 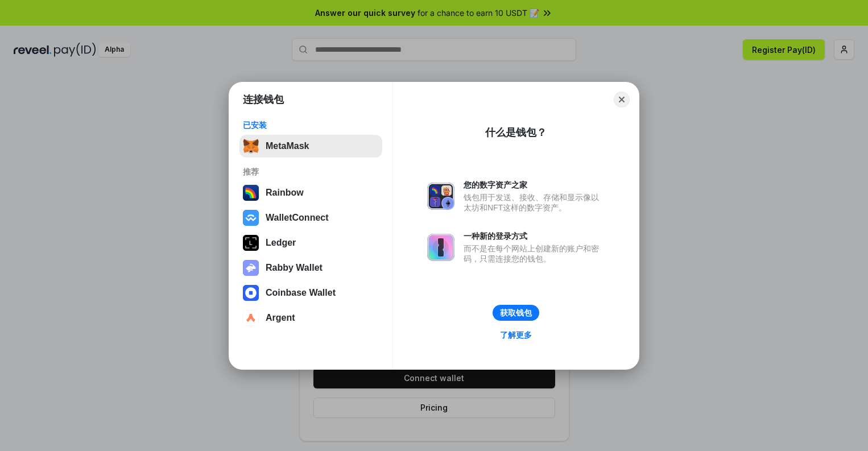 What do you see at coordinates (287, 146) in the screenshot?
I see `div: MetaMask` at bounding box center [287, 146].